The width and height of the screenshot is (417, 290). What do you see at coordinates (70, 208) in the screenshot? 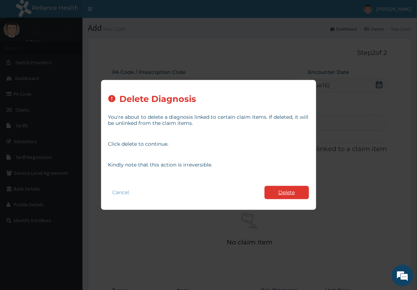
I see `textarea: Type your message and hit 'Enter'` at bounding box center [70, 208].